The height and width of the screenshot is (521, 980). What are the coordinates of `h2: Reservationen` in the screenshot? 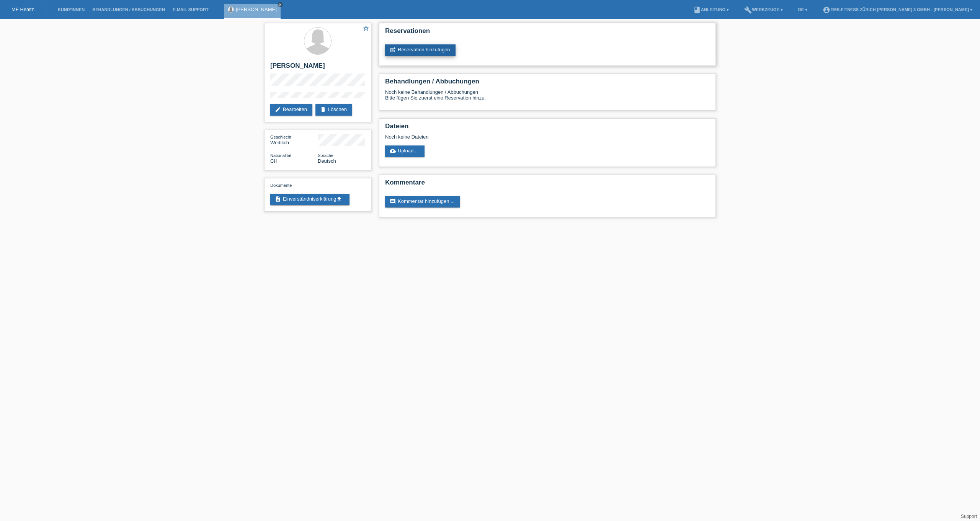 It's located at (548, 33).